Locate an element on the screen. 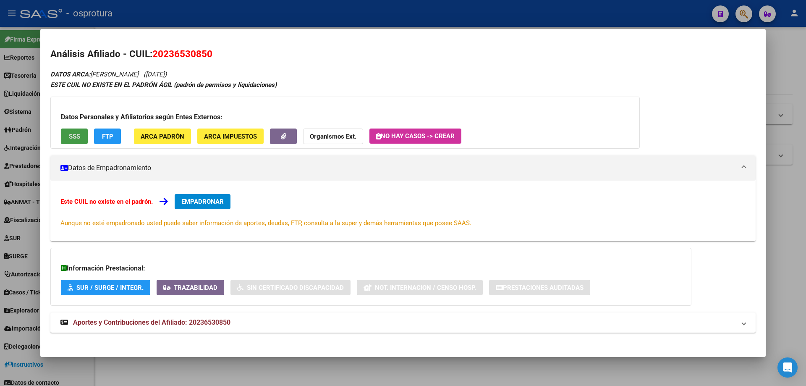 This screenshot has height=386, width=806. strong: DATOS ARCA: is located at coordinates (70, 74).